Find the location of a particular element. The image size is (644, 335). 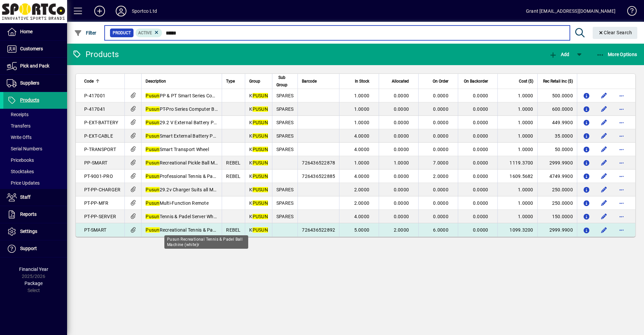

td: 150.0000 is located at coordinates (557, 216).